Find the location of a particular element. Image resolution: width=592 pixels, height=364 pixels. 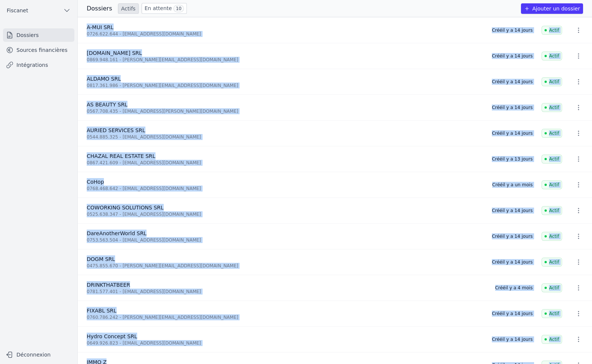

h3: Dossiers is located at coordinates (100, 8).